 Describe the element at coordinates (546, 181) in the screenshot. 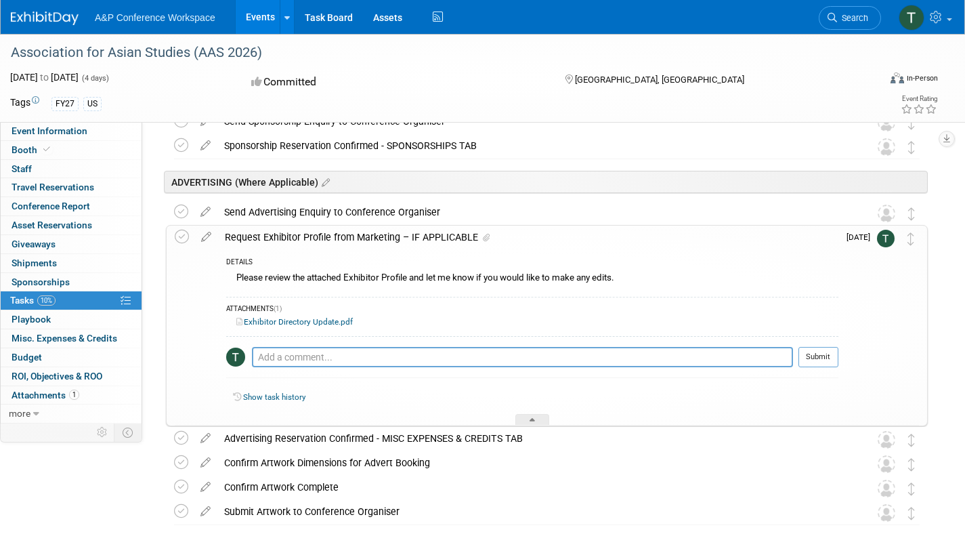

I see `div: ADVERTISING (Where Applicable)` at that location.